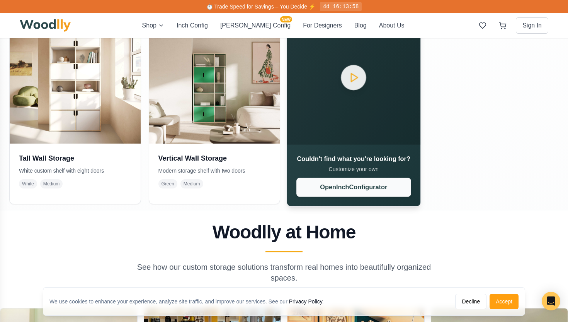 This screenshot has width=568, height=322. I want to click on p: White custom shelf with eight doors, so click(75, 170).